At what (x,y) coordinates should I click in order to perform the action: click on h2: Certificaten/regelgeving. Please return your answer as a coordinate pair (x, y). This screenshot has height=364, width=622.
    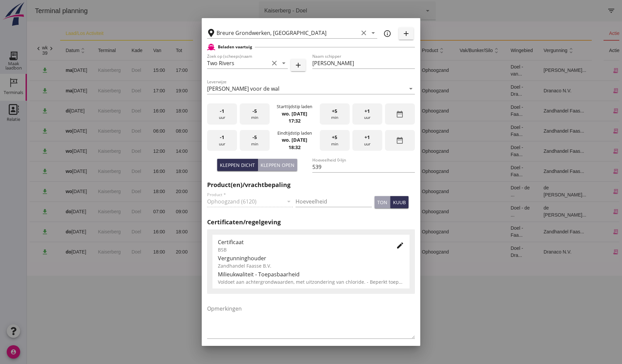
    Looking at the image, I should click on (311, 222).